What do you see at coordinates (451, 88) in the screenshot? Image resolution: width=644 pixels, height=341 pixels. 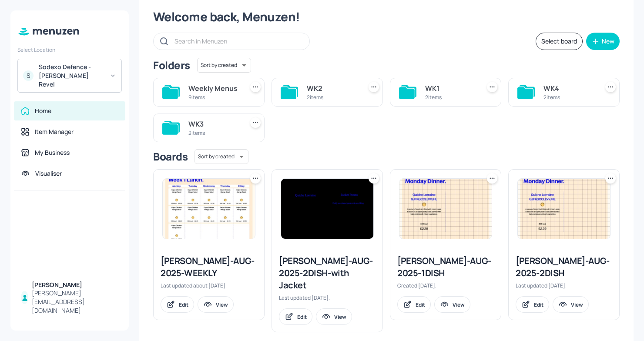 I see `div: WK1` at bounding box center [451, 88].